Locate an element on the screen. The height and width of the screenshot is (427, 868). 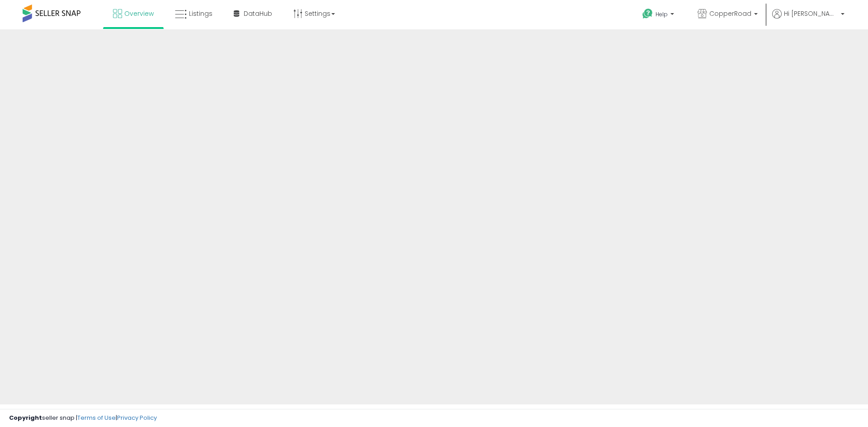
span: CopperRoad is located at coordinates (731, 13).